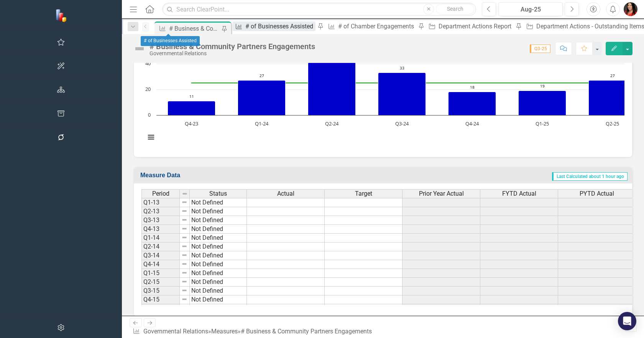  Describe the element at coordinates (274, 26) in the screenshot. I see `a: # of Businesses Assisted` at that location.